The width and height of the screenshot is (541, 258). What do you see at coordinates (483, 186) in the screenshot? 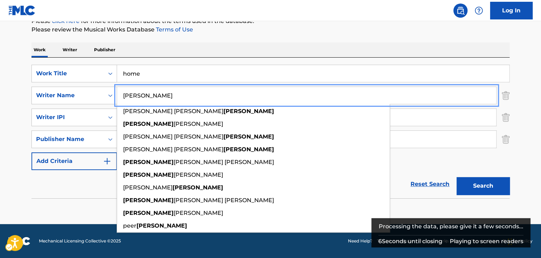
I see `button: Search` at bounding box center [483, 186].